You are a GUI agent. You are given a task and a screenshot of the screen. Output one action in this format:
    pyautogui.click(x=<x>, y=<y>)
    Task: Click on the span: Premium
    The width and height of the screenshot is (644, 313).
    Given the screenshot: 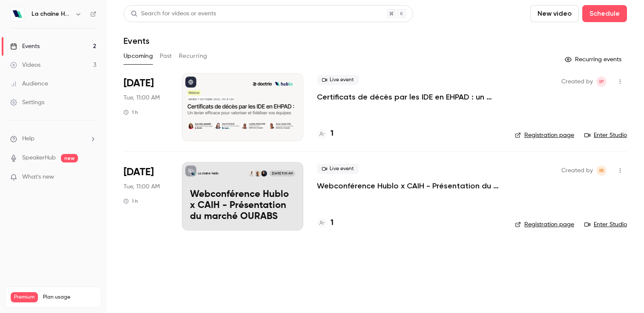 What is the action you would take?
    pyautogui.click(x=25, y=298)
    